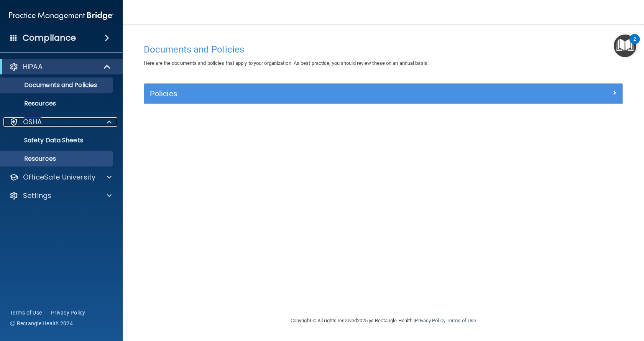 This screenshot has width=644, height=341. Describe the element at coordinates (383, 321) in the screenshot. I see `div: Copyright © All rights reserved 2025 @ Rectangle Health | |` at that location.